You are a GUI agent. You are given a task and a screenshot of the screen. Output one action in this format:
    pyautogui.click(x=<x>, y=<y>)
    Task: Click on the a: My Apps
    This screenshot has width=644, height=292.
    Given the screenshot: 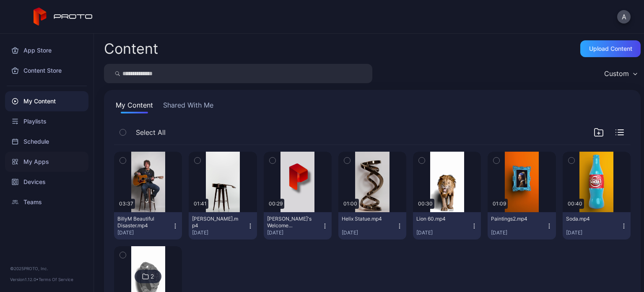 What is the action you would take?
    pyautogui.click(x=46, y=162)
    